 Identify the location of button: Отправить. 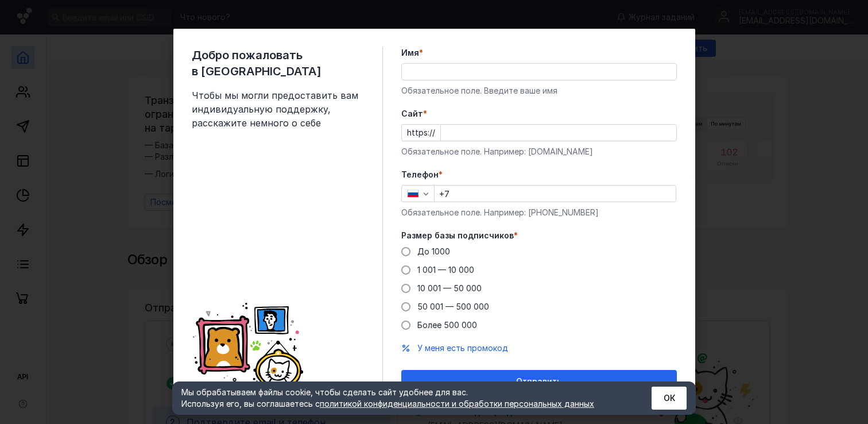
(539, 381).